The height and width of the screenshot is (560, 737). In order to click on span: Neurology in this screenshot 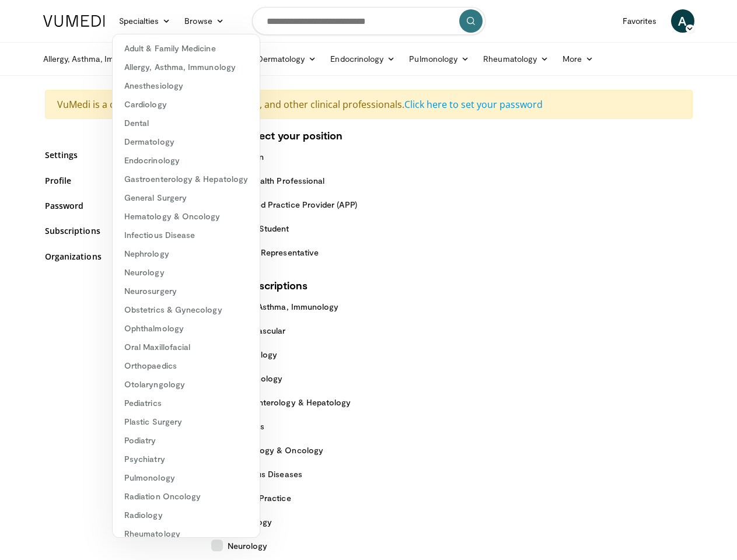, I will do `click(247, 545)`.